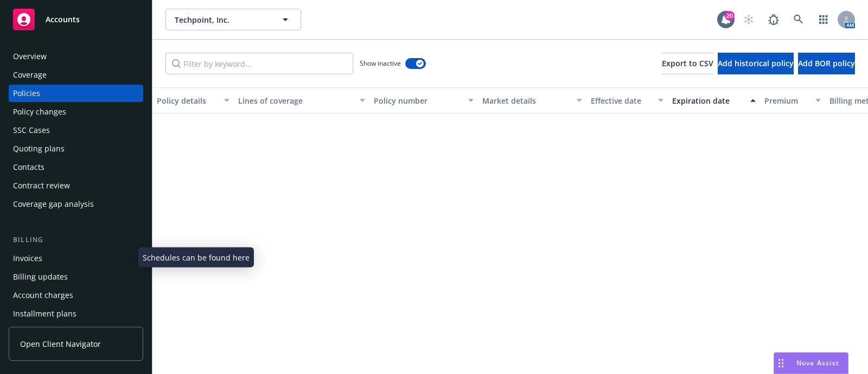 This screenshot has width=868, height=374. I want to click on div: Premium, so click(787, 100).